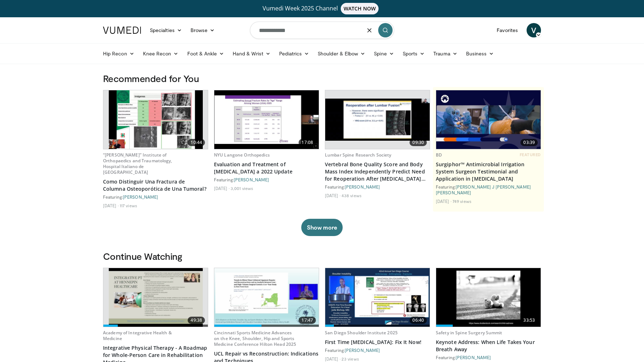 This screenshot has height=362, width=644. What do you see at coordinates (156, 186) in the screenshot?
I see `a: Como Distinguir Una Fractura de Columna Osteoporótica de Una Tumoral?` at bounding box center [156, 186].